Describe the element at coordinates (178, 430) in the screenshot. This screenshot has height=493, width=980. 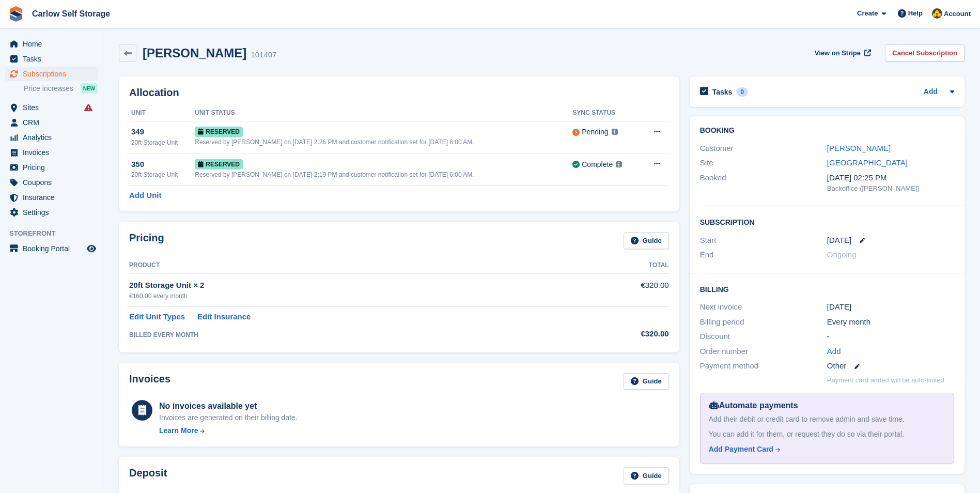
I see `div: Learn More` at that location.